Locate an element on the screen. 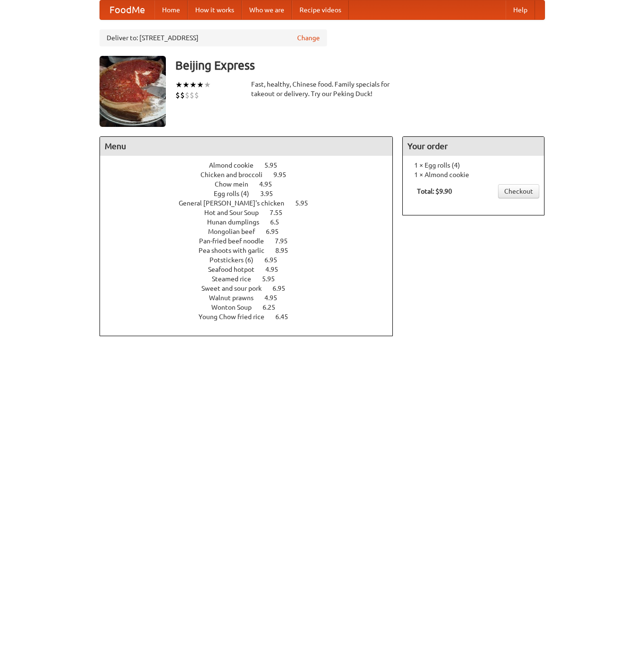  span: Mongolian beef is located at coordinates (236, 232).